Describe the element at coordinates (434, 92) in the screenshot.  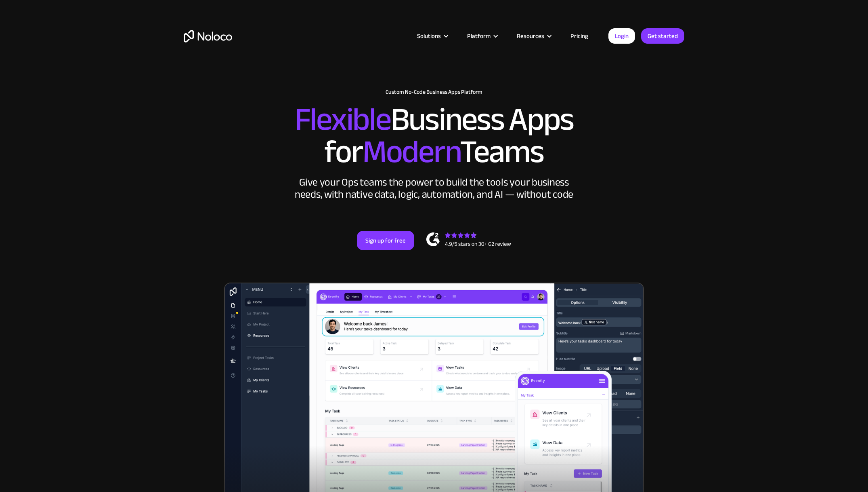
I see `h1: Custom No-Code Business Apps Platform` at that location.